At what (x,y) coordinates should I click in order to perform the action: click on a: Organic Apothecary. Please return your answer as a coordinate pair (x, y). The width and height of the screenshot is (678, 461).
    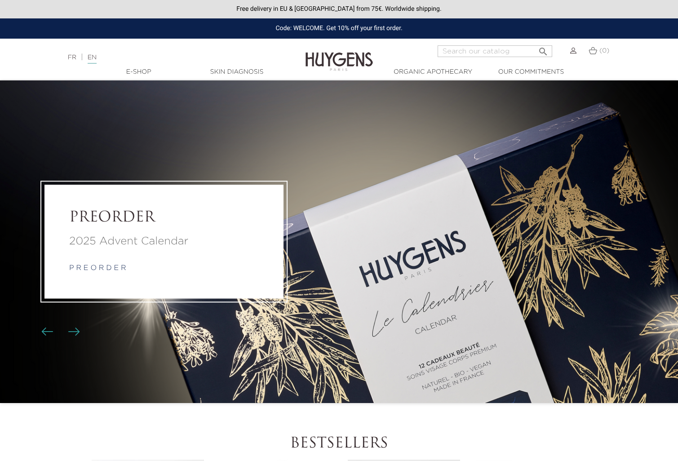
    Looking at the image, I should click on (433, 72).